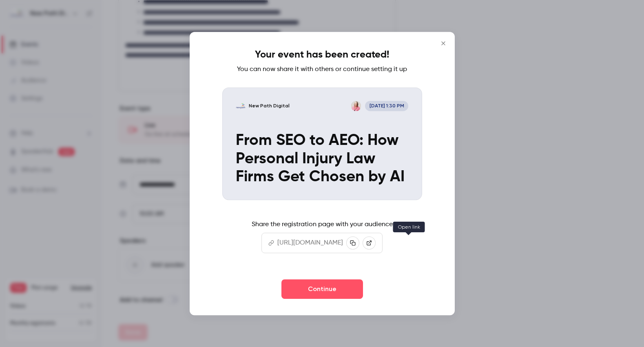 The image size is (644, 347). Describe the element at coordinates (241, 106) in the screenshot. I see `img: From SEO to AEO: How Personal Injury Law Firms Get Chosen by AI` at that location.